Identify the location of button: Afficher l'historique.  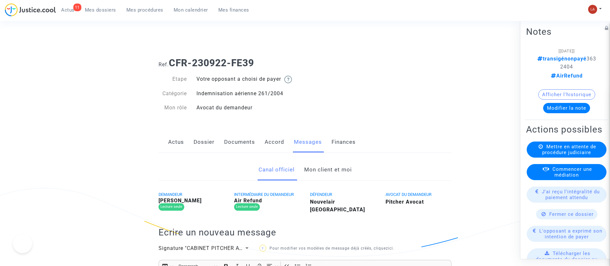
(567, 95).